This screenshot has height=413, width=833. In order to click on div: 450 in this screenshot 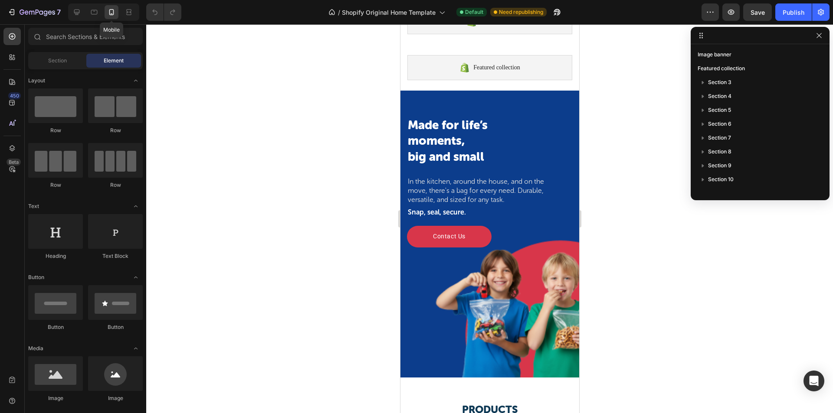, I will do `click(14, 96)`.